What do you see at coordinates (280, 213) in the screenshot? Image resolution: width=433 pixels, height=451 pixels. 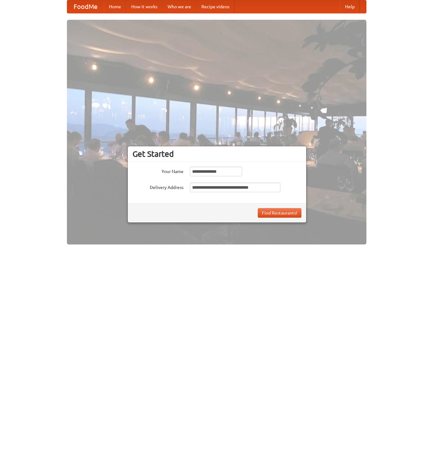 I see `button: Find Restaurants!` at bounding box center [280, 213].